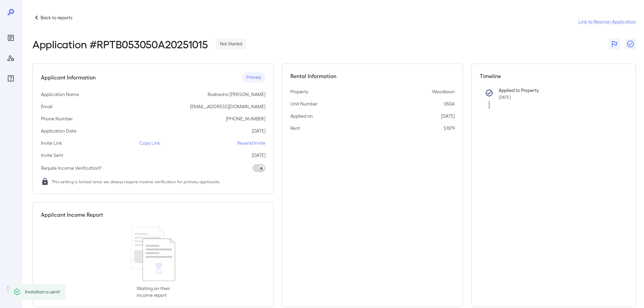 This screenshot has width=644, height=308. Describe the element at coordinates (614, 44) in the screenshot. I see `button: Flag Report` at that location.